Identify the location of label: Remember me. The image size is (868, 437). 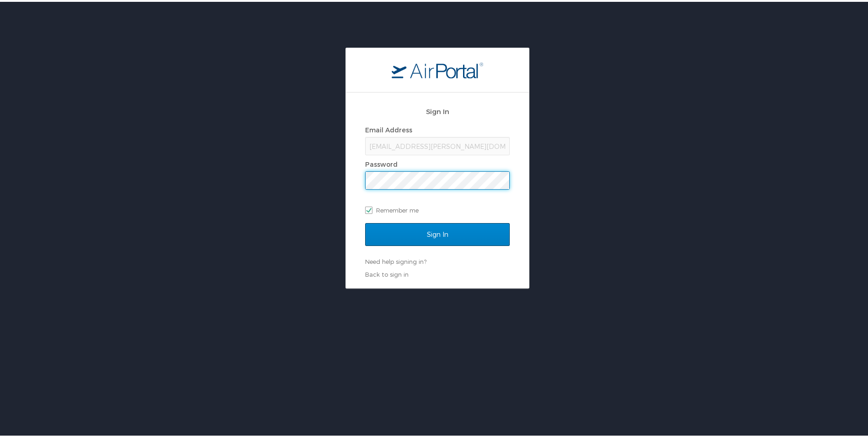
(437, 209).